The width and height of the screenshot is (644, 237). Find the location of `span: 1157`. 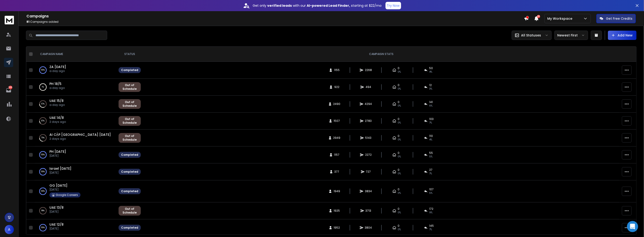

span: 1157 is located at coordinates (337, 155).